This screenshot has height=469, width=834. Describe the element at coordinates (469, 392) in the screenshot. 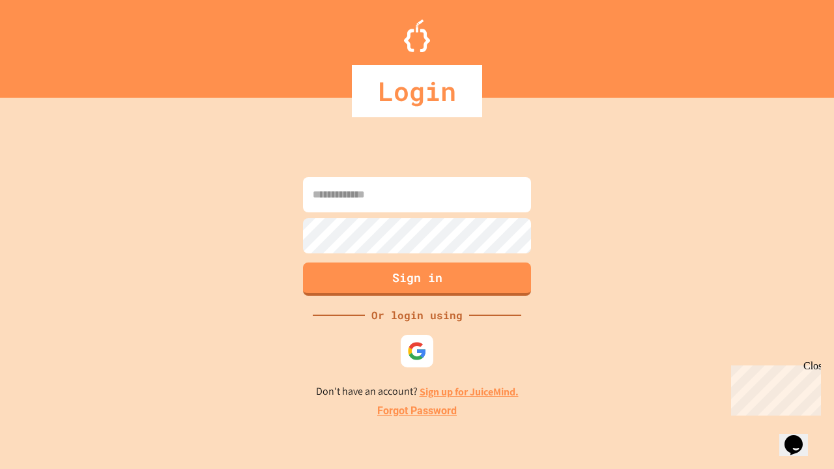

I see `a: Sign up for JuiceMind.` at that location.